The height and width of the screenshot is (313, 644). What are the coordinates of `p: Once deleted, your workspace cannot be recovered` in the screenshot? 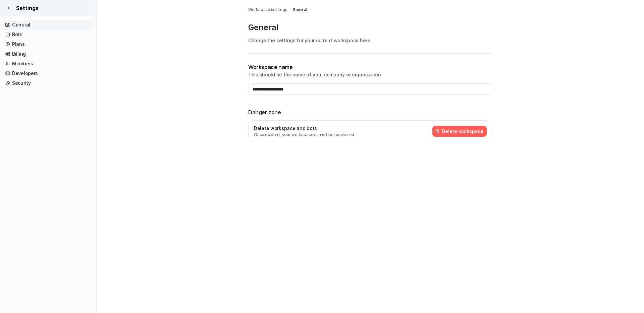 It's located at (304, 135).